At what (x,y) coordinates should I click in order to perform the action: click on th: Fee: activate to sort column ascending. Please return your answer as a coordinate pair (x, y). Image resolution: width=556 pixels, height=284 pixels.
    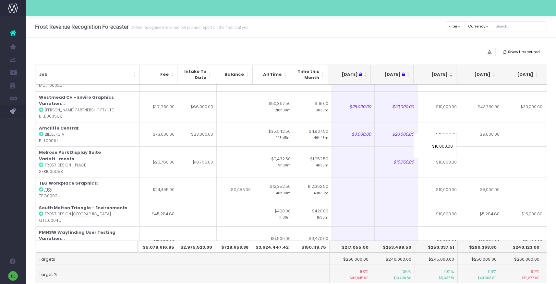
    Looking at the image, I should click on (159, 75).